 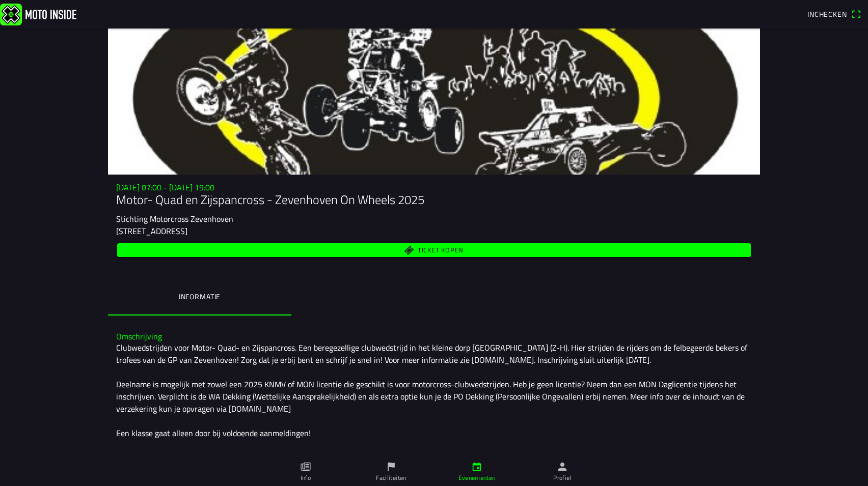 What do you see at coordinates (391, 478) in the screenshot?
I see `ion-label: Faciliteiten` at bounding box center [391, 478].